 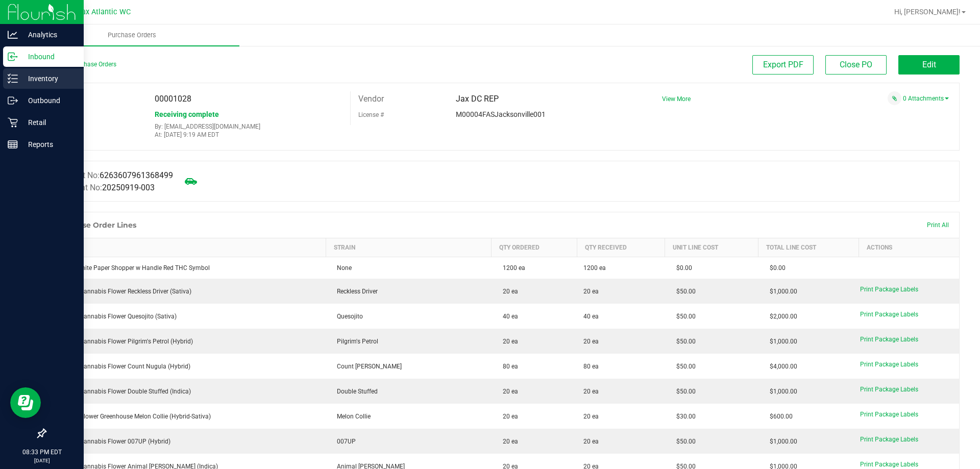 What do you see at coordinates (49, 35) in the screenshot?
I see `p: Analytics` at bounding box center [49, 35].